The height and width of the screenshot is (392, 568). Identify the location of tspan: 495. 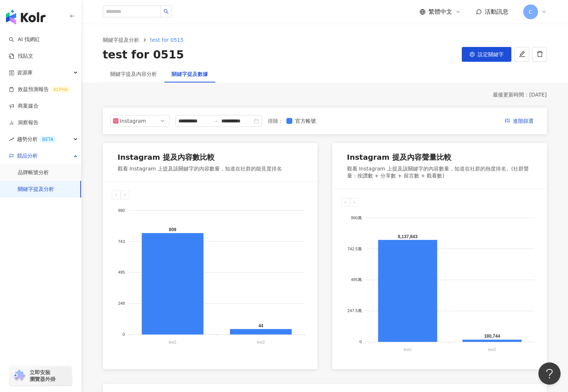
(121, 273).